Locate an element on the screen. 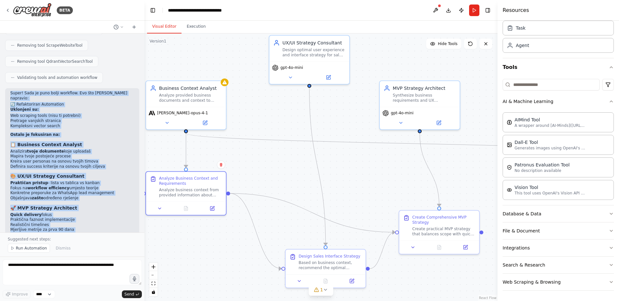 This screenshot has width=619, height=301. div: Create Comprehensive MVP StrategyCreate practical MVP strategy that balances scope with quick del... is located at coordinates (439, 232).